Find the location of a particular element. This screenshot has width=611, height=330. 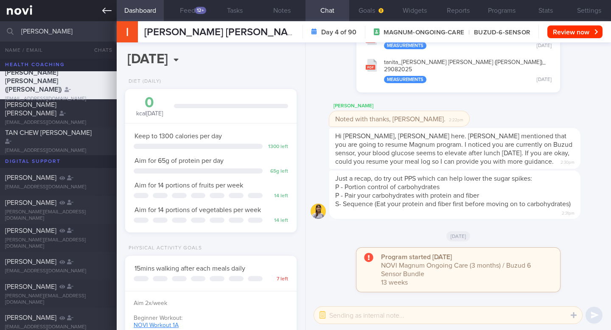

span: BUZUD-6-SENSOR is located at coordinates (497, 33).